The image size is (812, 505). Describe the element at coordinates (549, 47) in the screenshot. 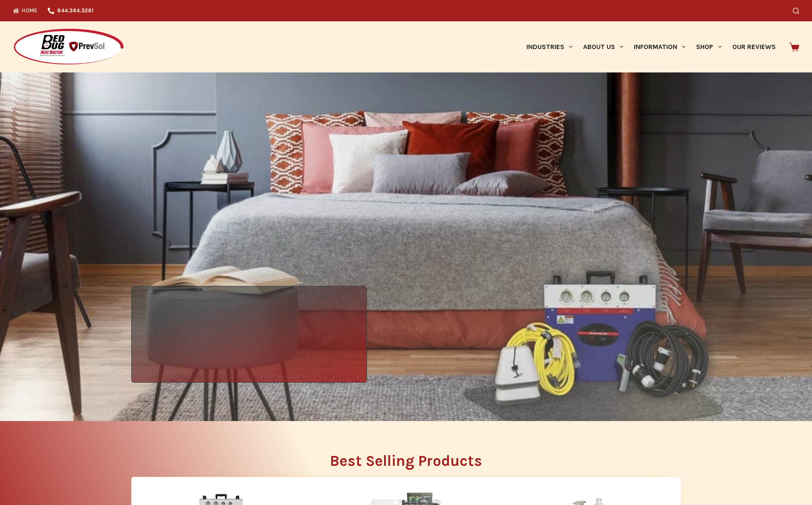

I see `a: Industries` at that location.